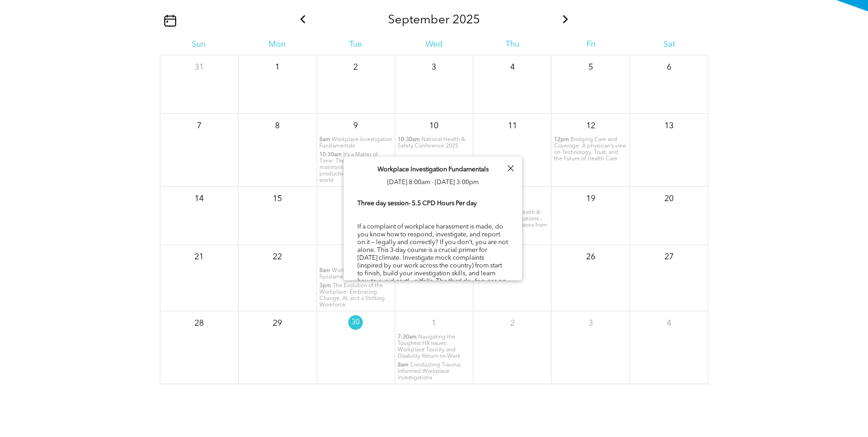 The height and width of the screenshot is (437, 868). I want to click on span: 2025, so click(466, 20).